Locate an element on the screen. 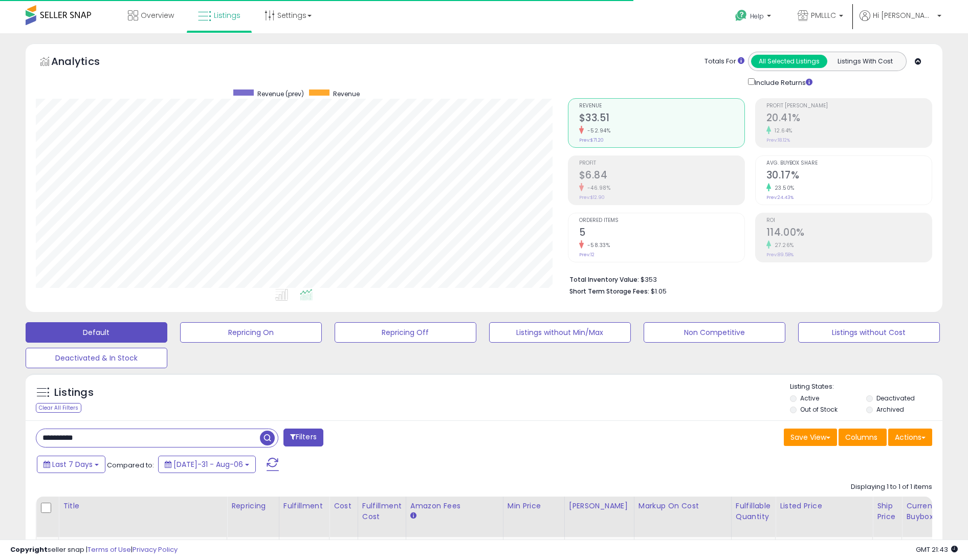 This screenshot has width=968, height=560. a: Terms of Use is located at coordinates (109, 549).